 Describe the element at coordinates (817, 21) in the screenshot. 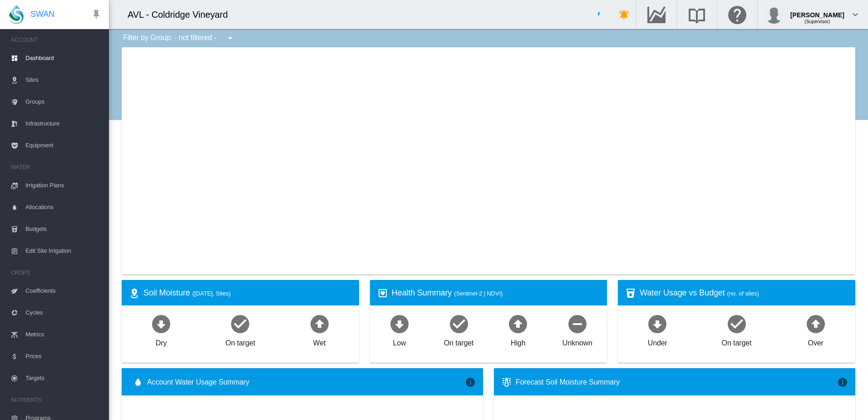

I see `span: (Supervisor)` at that location.